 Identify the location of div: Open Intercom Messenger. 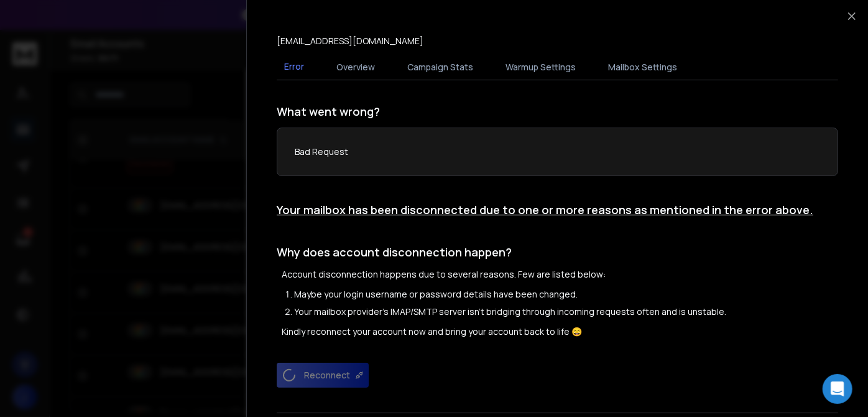
(838, 389).